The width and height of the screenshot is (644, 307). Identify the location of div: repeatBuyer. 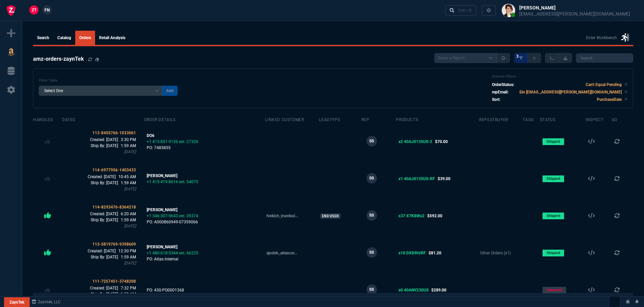
(494, 119).